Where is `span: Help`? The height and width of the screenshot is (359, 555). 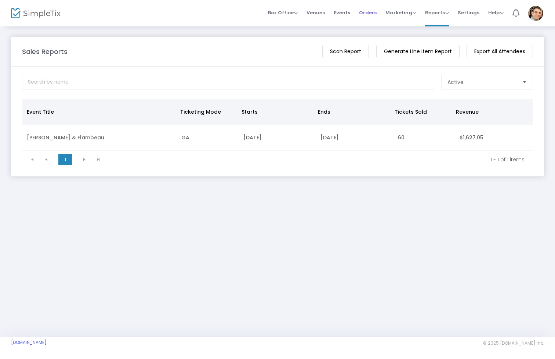
span: Help is located at coordinates (496, 12).